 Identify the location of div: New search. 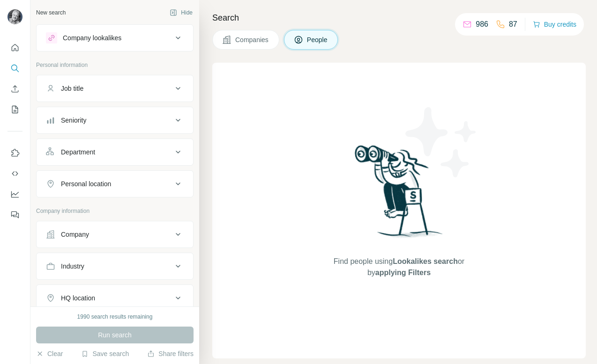
(50, 13).